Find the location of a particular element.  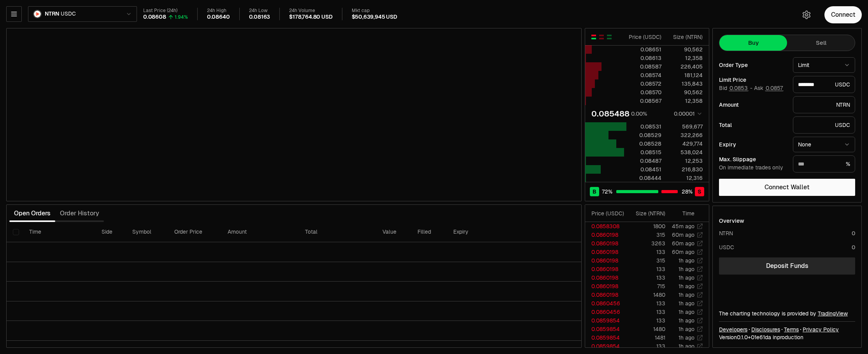

div: 0.08487 is located at coordinates (644, 160).